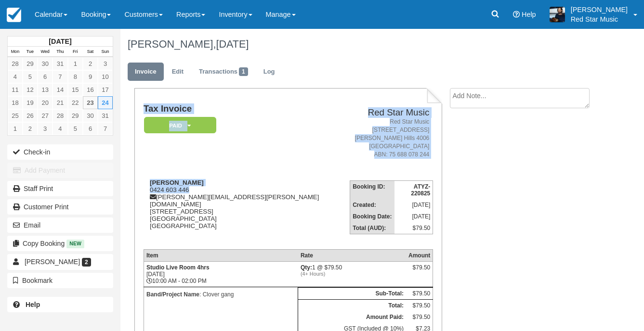 The image size is (644, 331). Describe the element at coordinates (372, 190) in the screenshot. I see `th: Booking ID:` at that location.